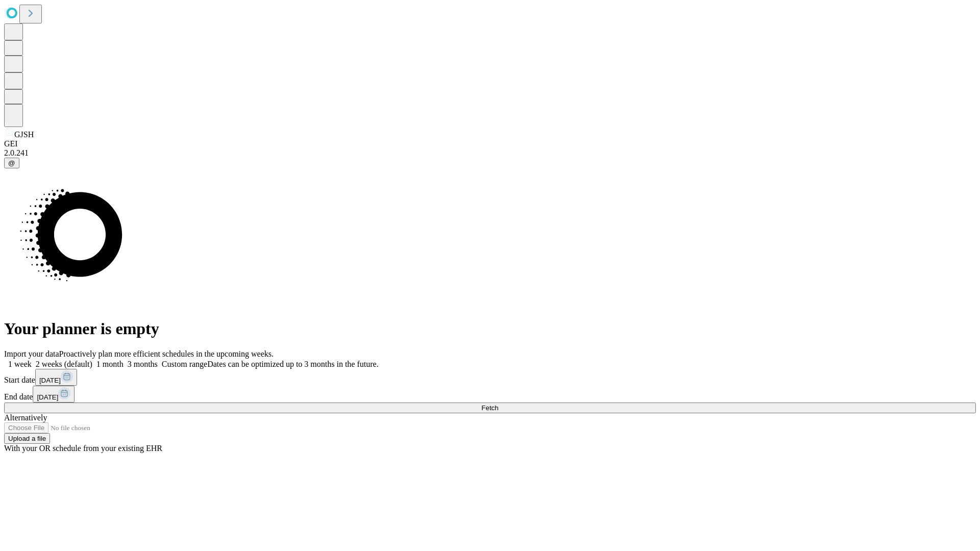 The width and height of the screenshot is (980, 551). What do you see at coordinates (490, 394) in the screenshot?
I see `div: End date` at bounding box center [490, 394].